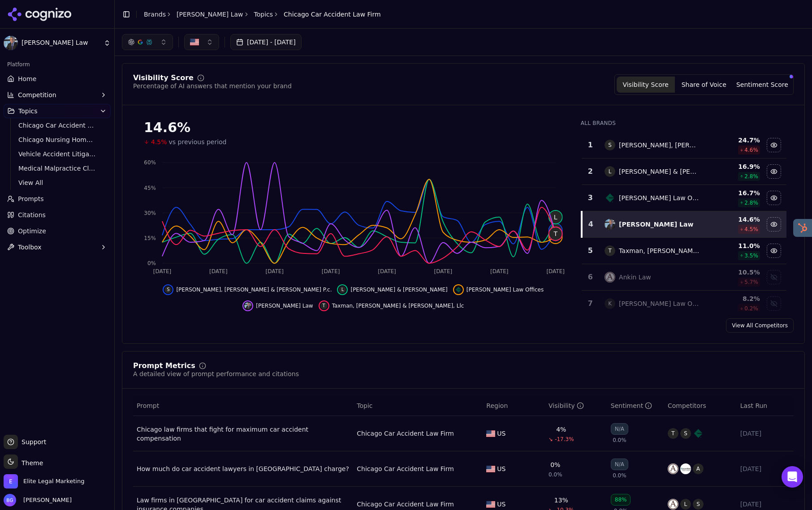 The image size is (812, 510). Describe the element at coordinates (11, 482) in the screenshot. I see `img: Elite Legal Marketing` at that location.